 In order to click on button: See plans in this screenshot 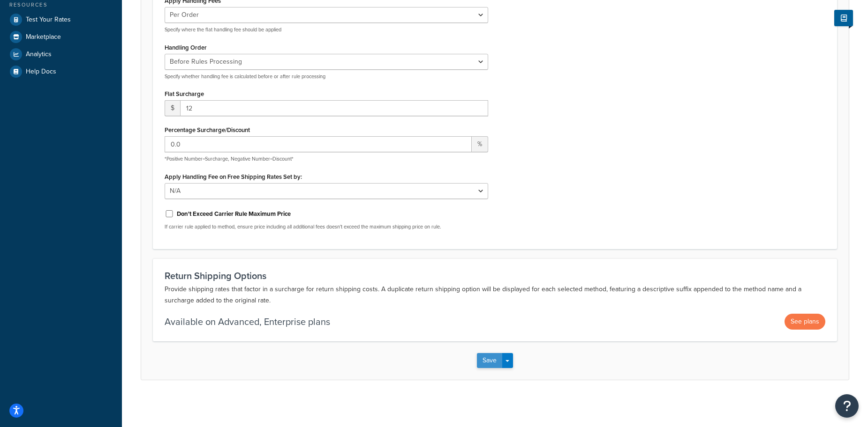, I will do `click(805, 322)`.